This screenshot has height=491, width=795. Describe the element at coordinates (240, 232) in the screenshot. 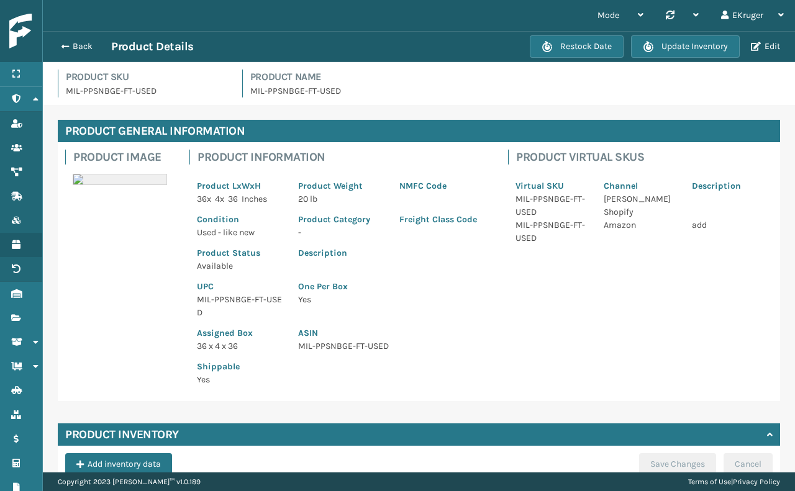

I see `p: Used - like new` at that location.